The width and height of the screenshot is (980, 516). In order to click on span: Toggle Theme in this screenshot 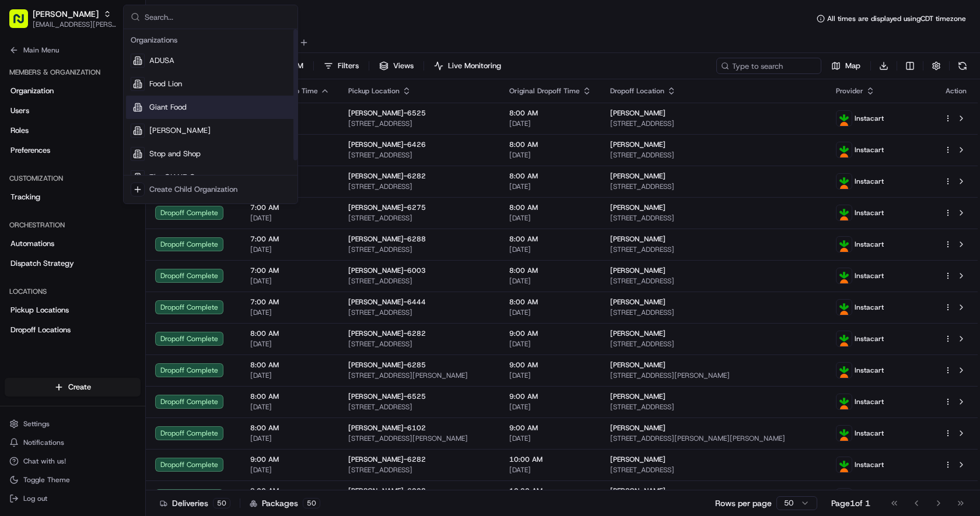, I will do `click(47, 480)`.